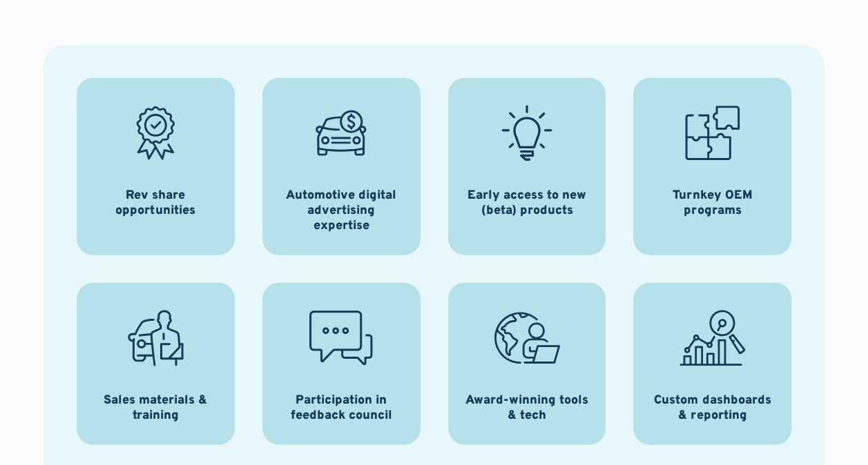 The image size is (868, 465). Describe the element at coordinates (155, 203) in the screenshot. I see `h3: Rev share opportunities` at that location.